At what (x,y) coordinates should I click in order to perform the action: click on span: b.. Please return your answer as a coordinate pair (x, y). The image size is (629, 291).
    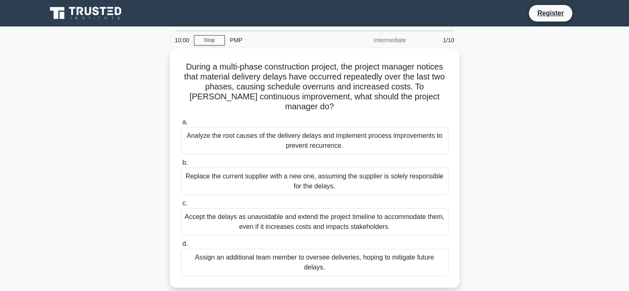
    Looking at the image, I should click on (185, 162).